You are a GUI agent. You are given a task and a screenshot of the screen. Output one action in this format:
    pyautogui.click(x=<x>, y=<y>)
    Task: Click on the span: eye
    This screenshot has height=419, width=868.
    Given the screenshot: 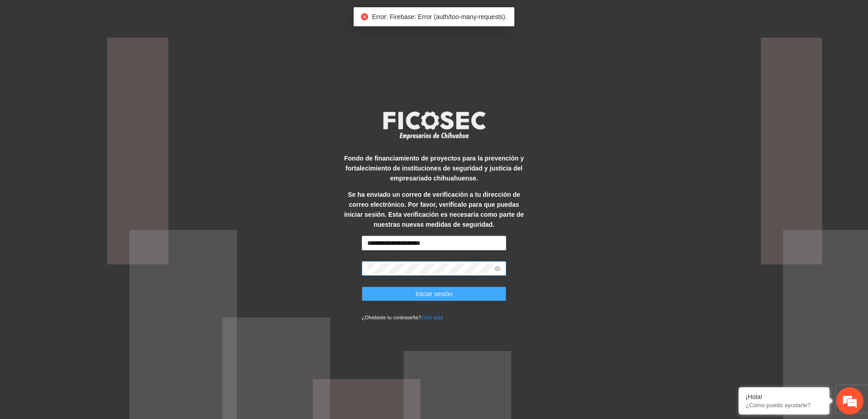 What is the action you would take?
    pyautogui.click(x=497, y=268)
    